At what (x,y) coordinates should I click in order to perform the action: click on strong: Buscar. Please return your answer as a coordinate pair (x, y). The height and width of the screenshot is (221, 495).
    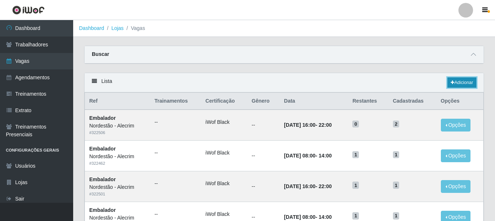
    Looking at the image, I should click on (100, 54).